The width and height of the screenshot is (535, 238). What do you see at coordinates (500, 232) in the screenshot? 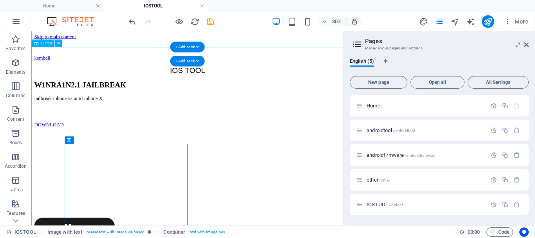
I see `span: Code` at bounding box center [500, 232].